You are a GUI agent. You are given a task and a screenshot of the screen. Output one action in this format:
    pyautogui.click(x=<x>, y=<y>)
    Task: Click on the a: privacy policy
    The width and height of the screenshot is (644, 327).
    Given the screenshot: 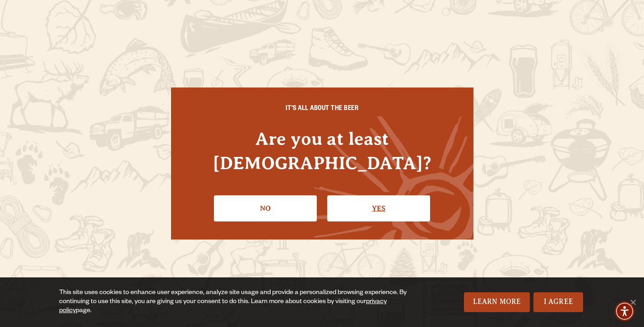 What is the action you would take?
    pyautogui.click(x=223, y=307)
    